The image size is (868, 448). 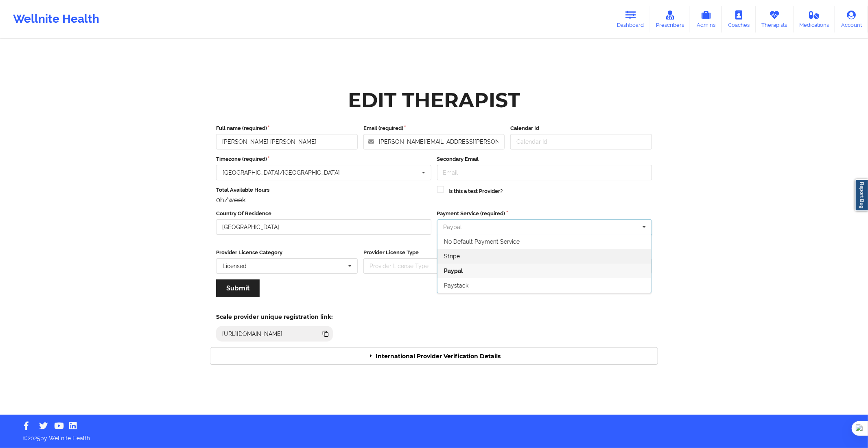 I want to click on input: Full name, so click(x=287, y=142).